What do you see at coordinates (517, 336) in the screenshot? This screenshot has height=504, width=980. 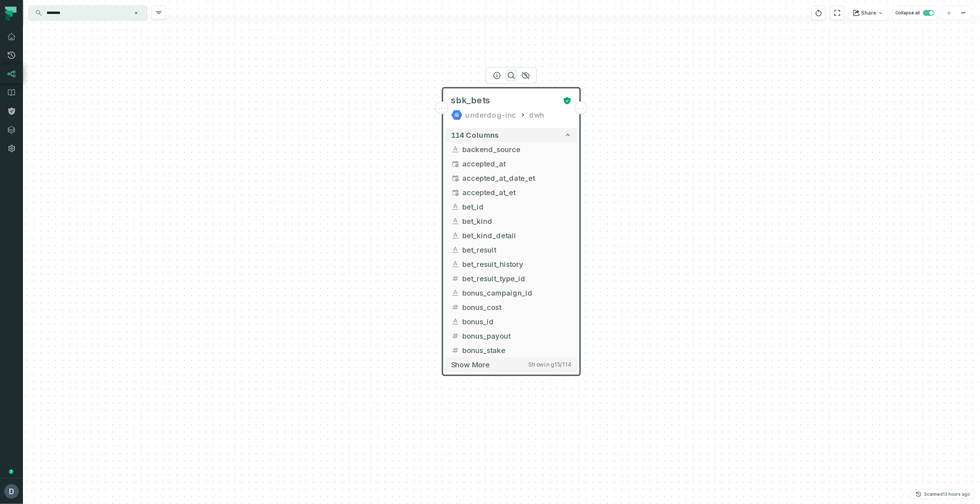 I see `span: bonus_payout` at bounding box center [517, 336].